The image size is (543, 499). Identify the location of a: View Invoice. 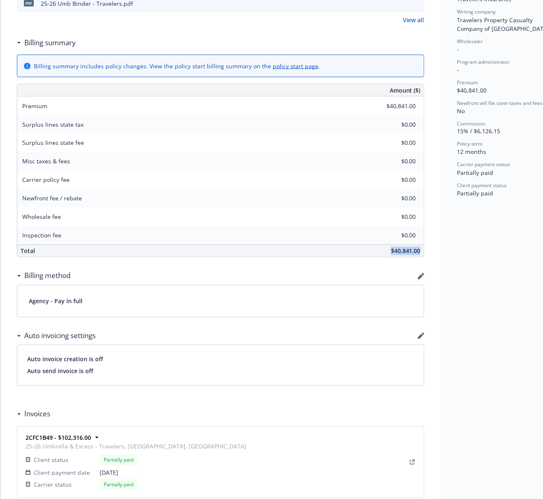
(412, 463).